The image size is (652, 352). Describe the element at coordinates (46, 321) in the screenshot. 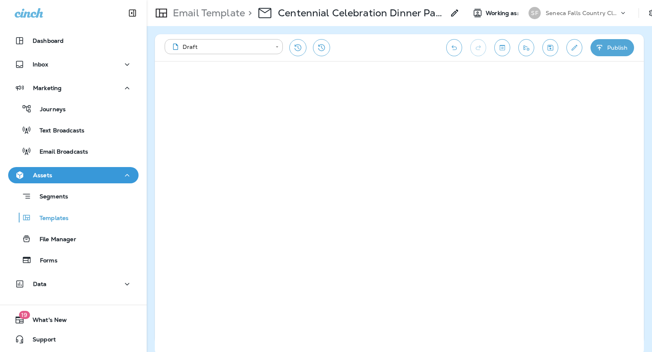

I see `span: What's New` at that location.